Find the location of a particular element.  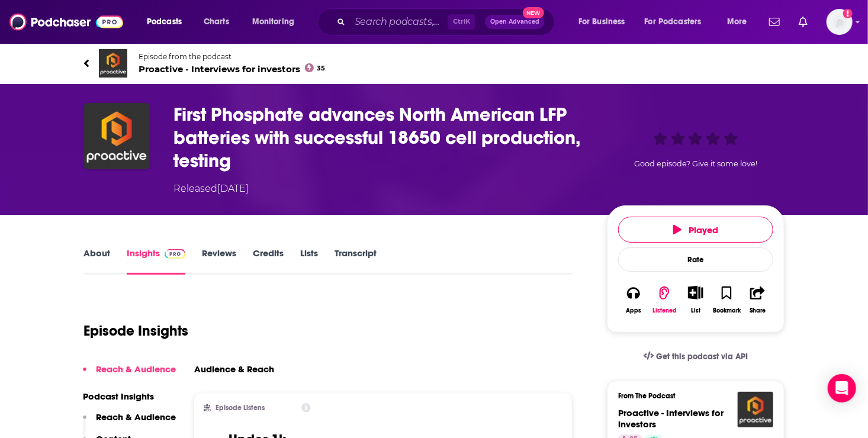

div: Bookmark is located at coordinates (726, 311).